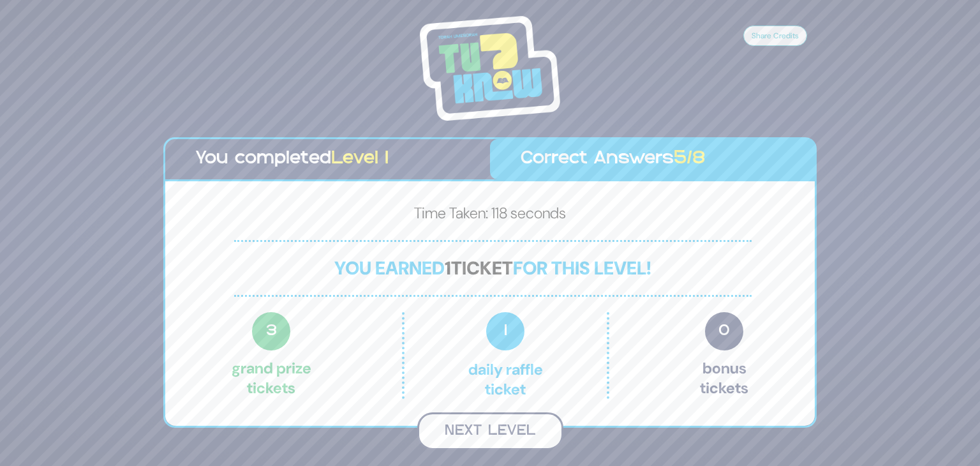 Image resolution: width=980 pixels, height=466 pixels. I want to click on p: Time Taken: 118 seconds, so click(490, 216).